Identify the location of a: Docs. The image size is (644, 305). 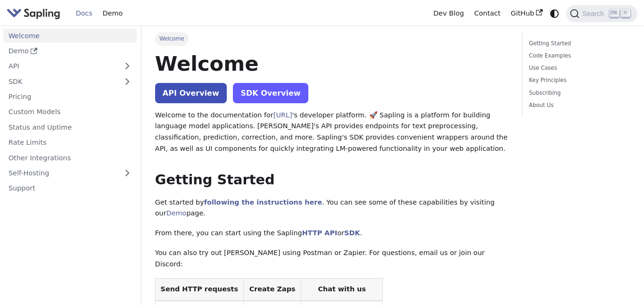
(84, 13).